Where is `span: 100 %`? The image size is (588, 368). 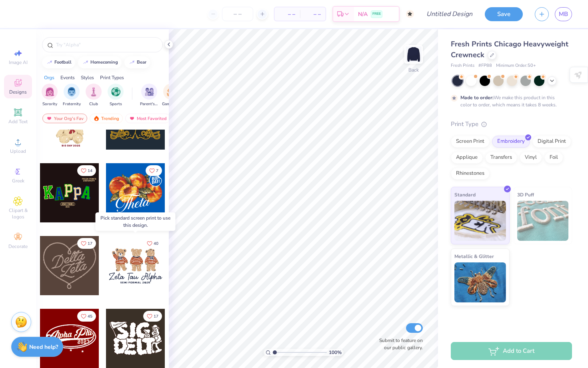
span: 100 % is located at coordinates (335, 352).